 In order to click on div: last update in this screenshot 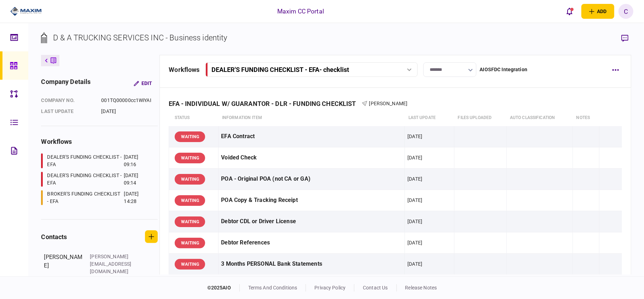, I will do `click(68, 111)`.